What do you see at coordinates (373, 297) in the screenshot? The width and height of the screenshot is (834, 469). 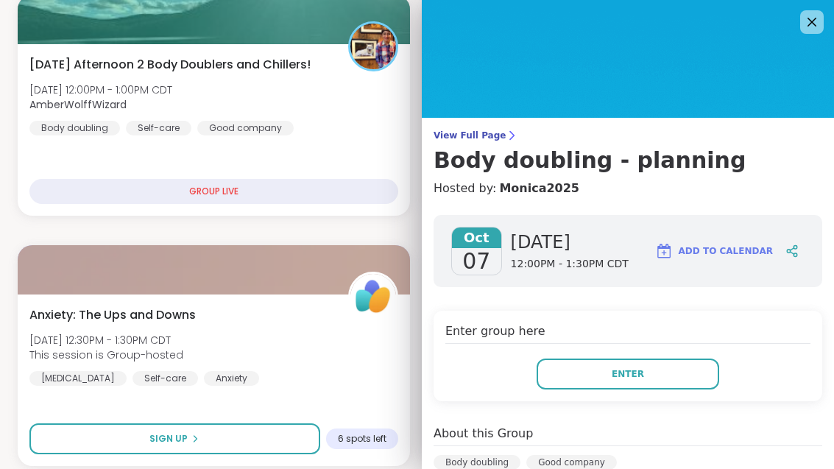 I see `img: ShareWell` at bounding box center [373, 297].